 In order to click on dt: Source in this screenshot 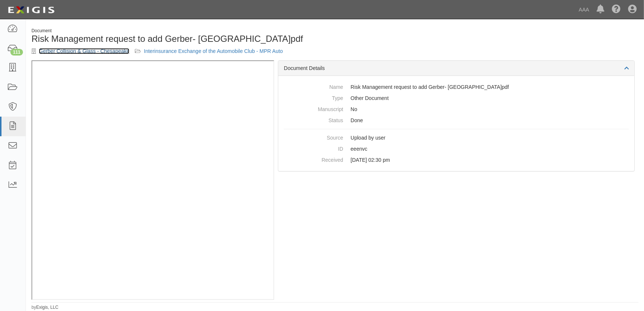, I will do `click(313, 137)`.